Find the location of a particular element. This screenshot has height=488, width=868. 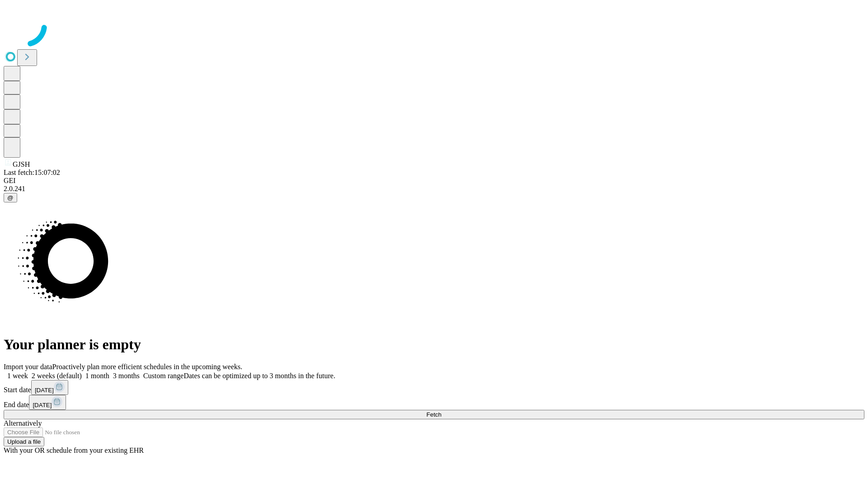

span: Custom range is located at coordinates (163, 376).